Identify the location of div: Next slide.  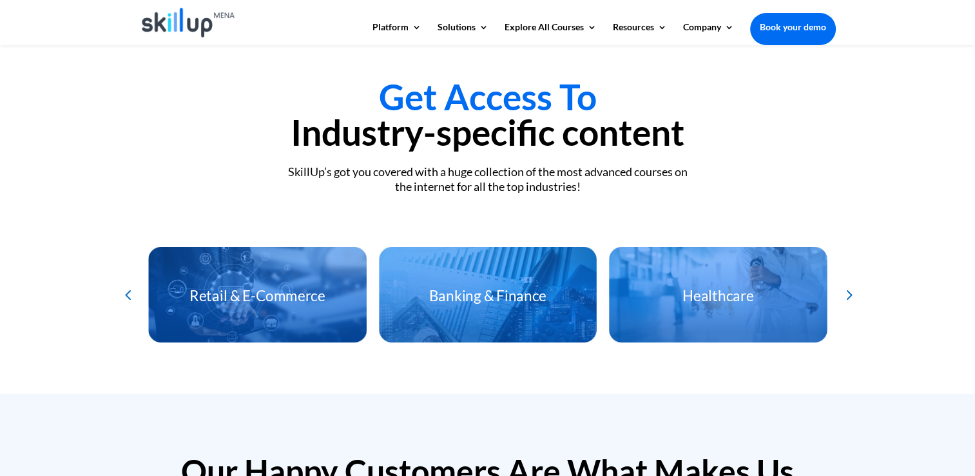
(847, 294).